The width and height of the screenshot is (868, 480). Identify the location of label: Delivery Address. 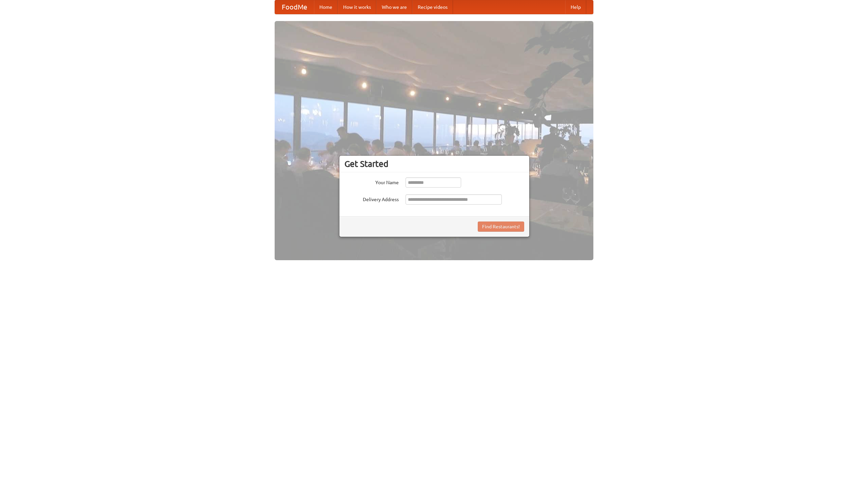
(372, 199).